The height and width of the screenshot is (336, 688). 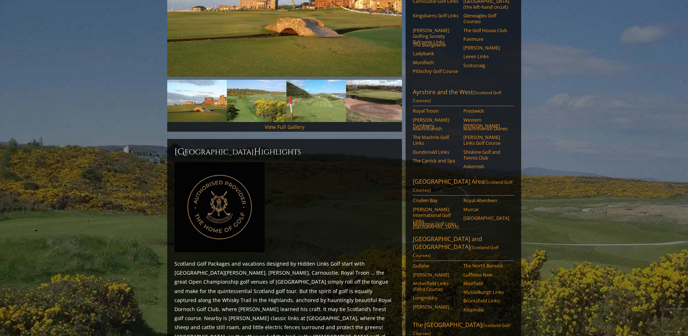 What do you see at coordinates (486, 155) in the screenshot?
I see `a: Shiskine Golf and Tennis Club` at bounding box center [486, 155].